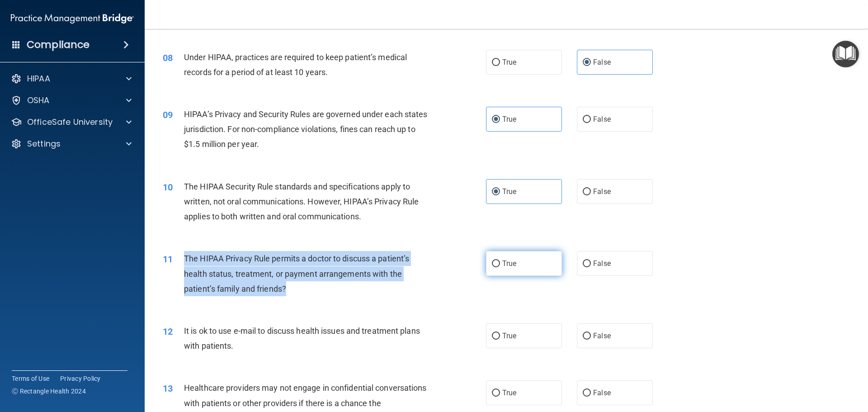  I want to click on span: 11, so click(168, 259).